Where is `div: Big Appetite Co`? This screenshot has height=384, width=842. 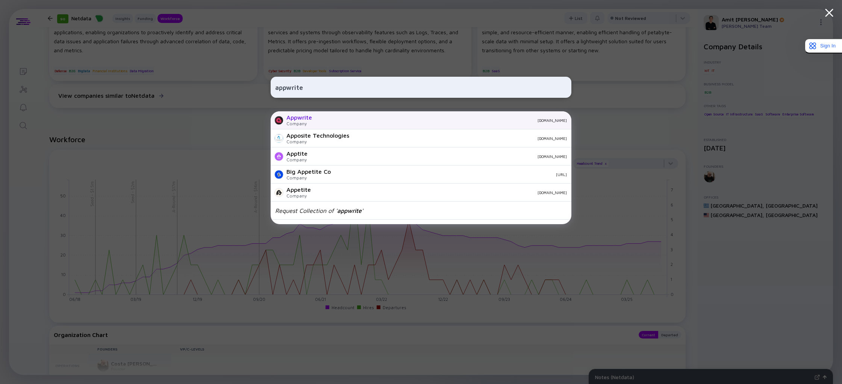 div: Big Appetite Co is located at coordinates (309, 171).